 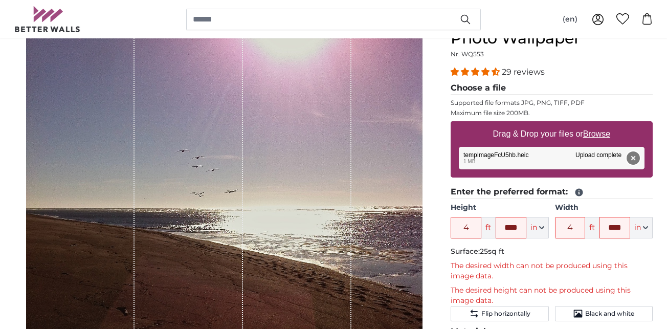 What do you see at coordinates (610, 314) in the screenshot?
I see `span: Black and white` at bounding box center [610, 314].